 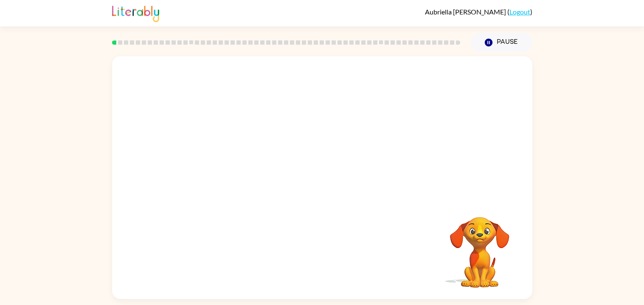 What do you see at coordinates (136, 13) in the screenshot?
I see `img: Literably` at bounding box center [136, 13].